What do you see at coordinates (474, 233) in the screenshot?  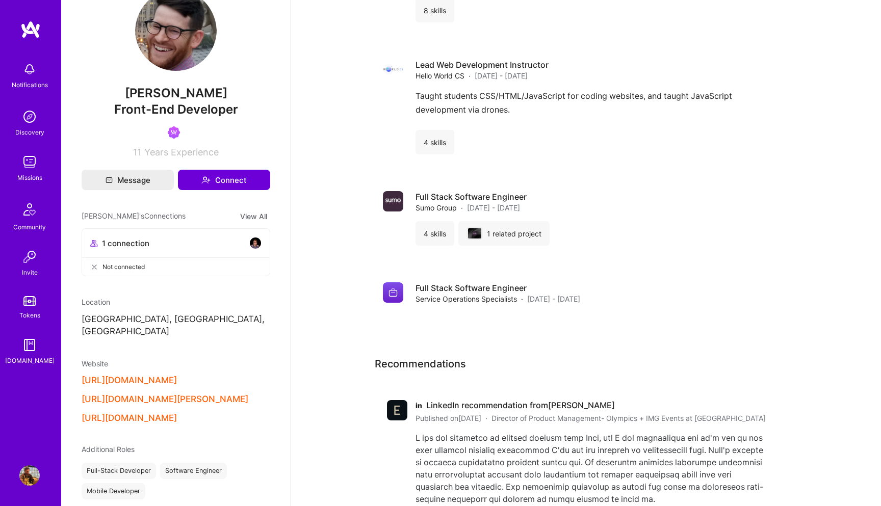 I see `img: cover` at bounding box center [474, 233].